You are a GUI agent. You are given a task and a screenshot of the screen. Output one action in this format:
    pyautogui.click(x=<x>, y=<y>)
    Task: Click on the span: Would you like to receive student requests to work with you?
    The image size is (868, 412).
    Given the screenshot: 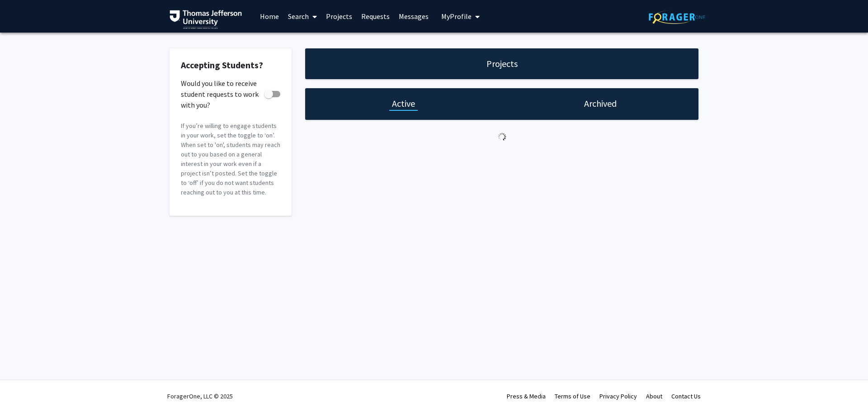 What is the action you would take?
    pyautogui.click(x=221, y=94)
    